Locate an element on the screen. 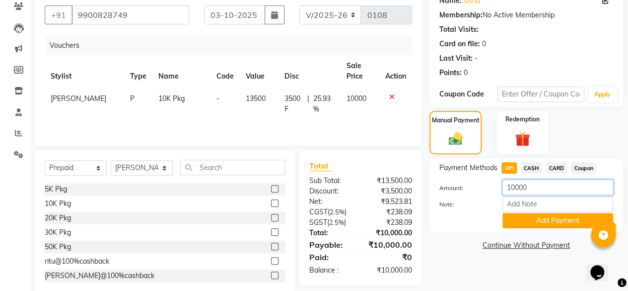 This screenshot has width=628, height=291. div: Vouchers is located at coordinates (232, 45).